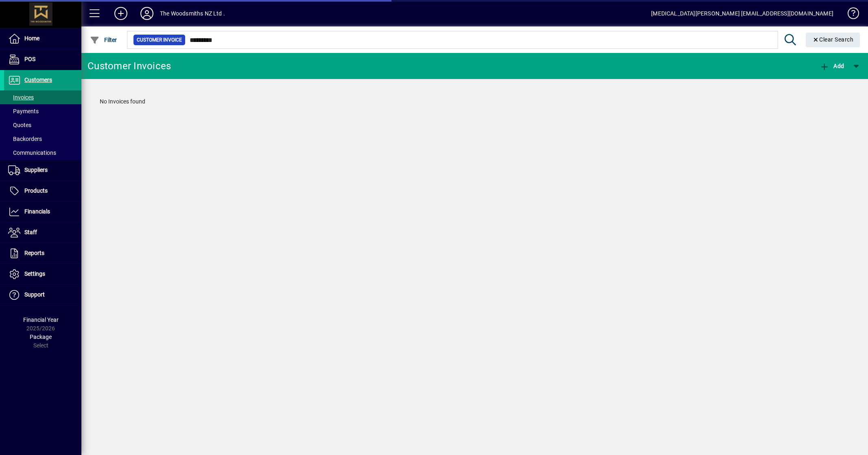 Image resolution: width=868 pixels, height=455 pixels. What do you see at coordinates (36, 170) in the screenshot?
I see `span: Suppliers` at bounding box center [36, 170].